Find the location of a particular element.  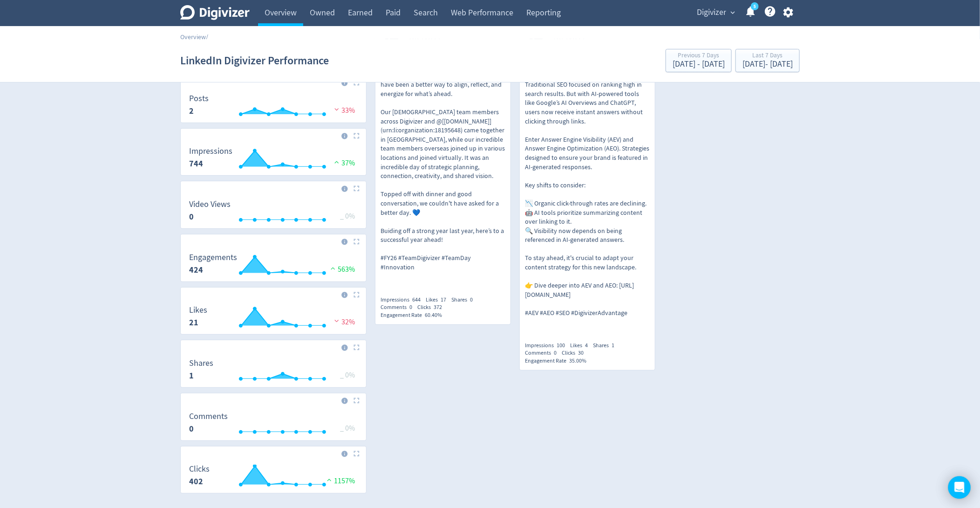

span: Digivizer is located at coordinates (712, 13).